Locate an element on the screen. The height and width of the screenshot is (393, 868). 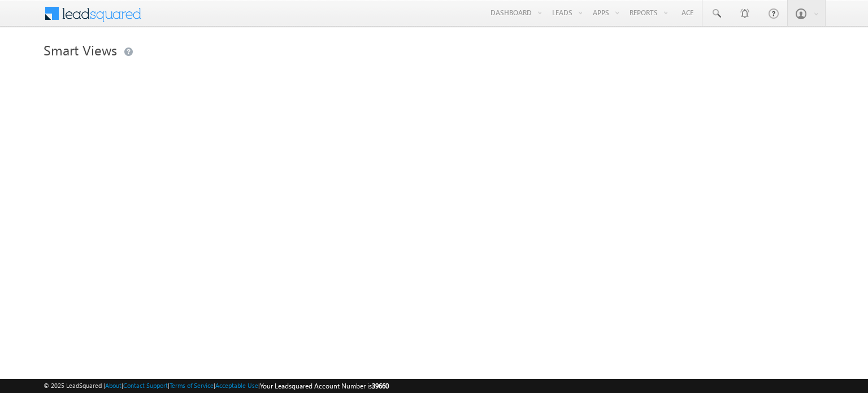
a: Contact Support is located at coordinates (145, 385).